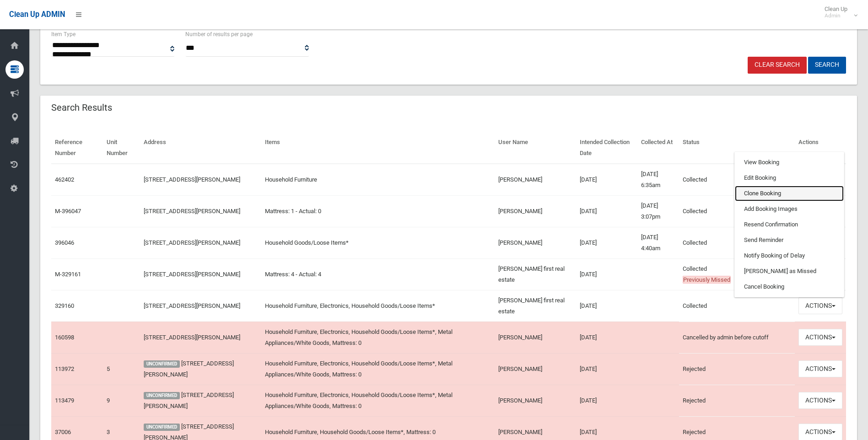  What do you see at coordinates (64, 337) in the screenshot?
I see `a: 160598` at bounding box center [64, 337].